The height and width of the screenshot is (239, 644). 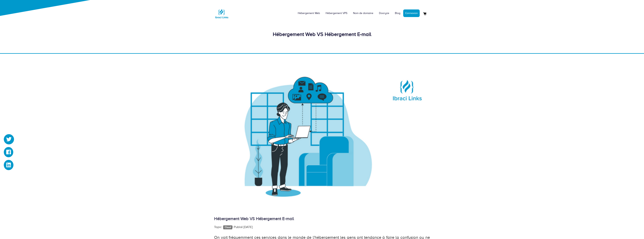 What do you see at coordinates (309, 14) in the screenshot?
I see `a: Hébergement Web` at bounding box center [309, 14].